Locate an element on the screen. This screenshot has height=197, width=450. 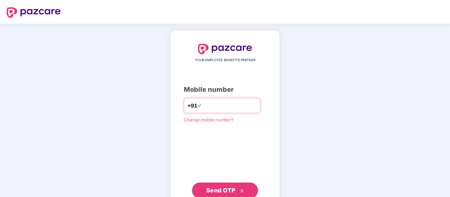
span: down is located at coordinates (199, 106).